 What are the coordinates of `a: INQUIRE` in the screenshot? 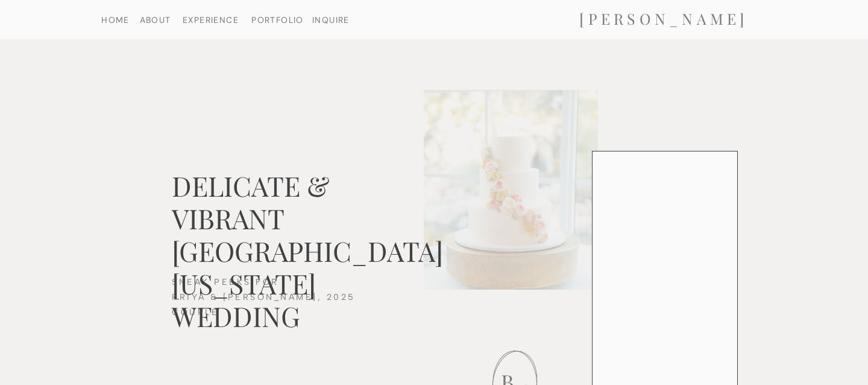 It's located at (331, 19).